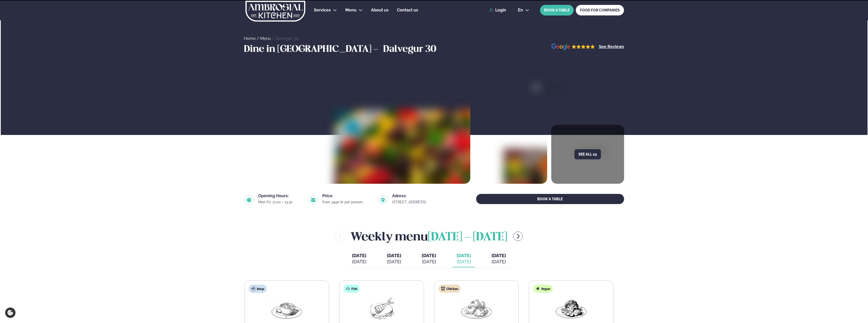 This screenshot has height=323, width=868. What do you see at coordinates (429, 236) in the screenshot?
I see `h2: Weekly menu` at bounding box center [429, 236].